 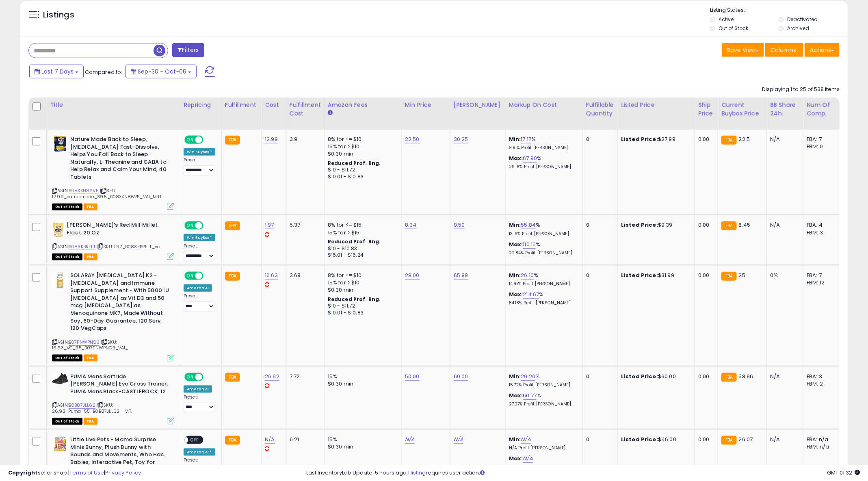 I want to click on div: $31.99, so click(x=655, y=275).